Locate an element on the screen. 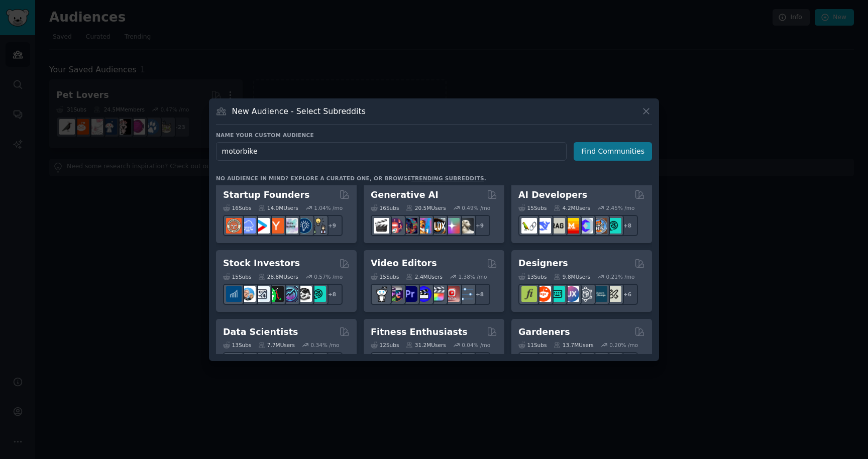  img: aivideo is located at coordinates (381, 226).